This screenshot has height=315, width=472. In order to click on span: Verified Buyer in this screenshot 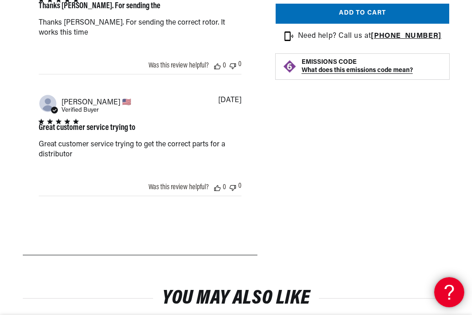, I will do `click(80, 110)`.